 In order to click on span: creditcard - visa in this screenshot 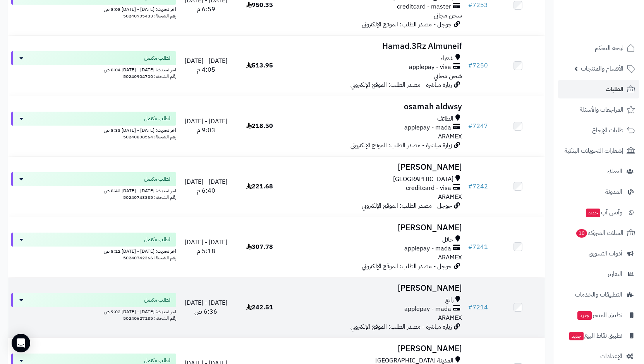, I will do `click(428, 188)`.